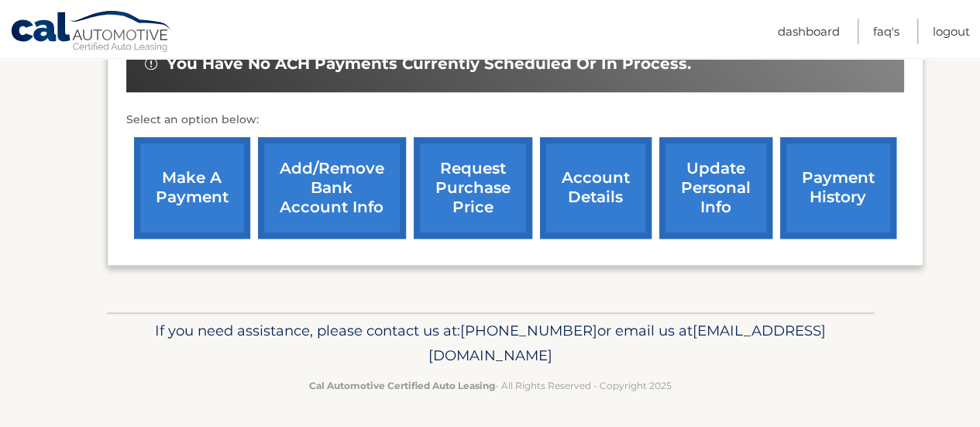  What do you see at coordinates (716, 187) in the screenshot?
I see `a: update personal info` at bounding box center [716, 187].